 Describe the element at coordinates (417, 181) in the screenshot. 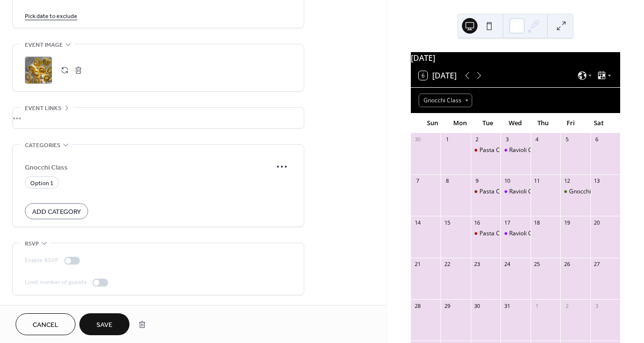

I see `div: 7` at that location.